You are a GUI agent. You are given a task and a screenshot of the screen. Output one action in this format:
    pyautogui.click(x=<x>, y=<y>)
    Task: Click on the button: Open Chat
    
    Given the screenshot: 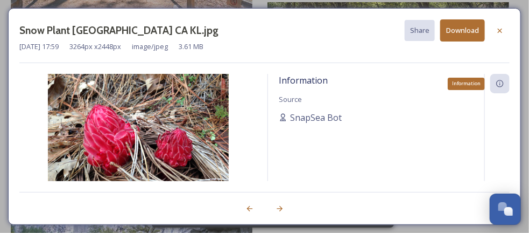 What is the action you would take?
    pyautogui.click(x=506, y=209)
    